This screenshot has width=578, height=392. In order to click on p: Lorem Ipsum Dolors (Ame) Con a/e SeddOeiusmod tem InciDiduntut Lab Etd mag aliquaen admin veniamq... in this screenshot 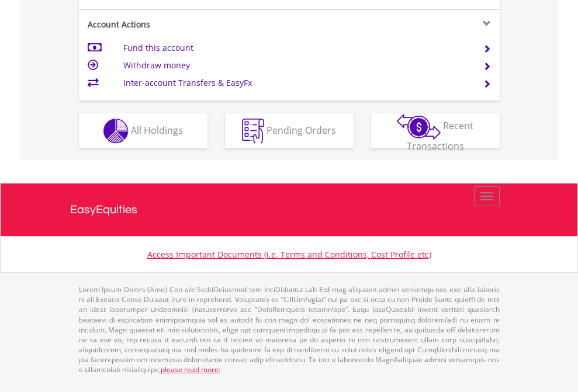, I will do `click(289, 329)`.